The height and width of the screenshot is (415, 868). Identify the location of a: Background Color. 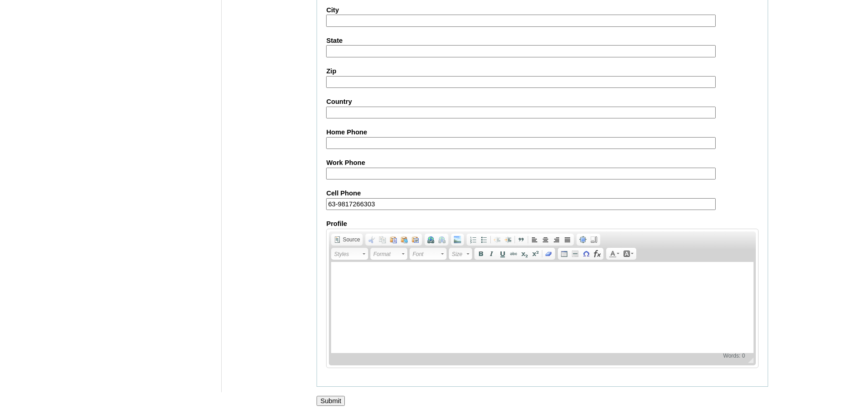
(628, 254).